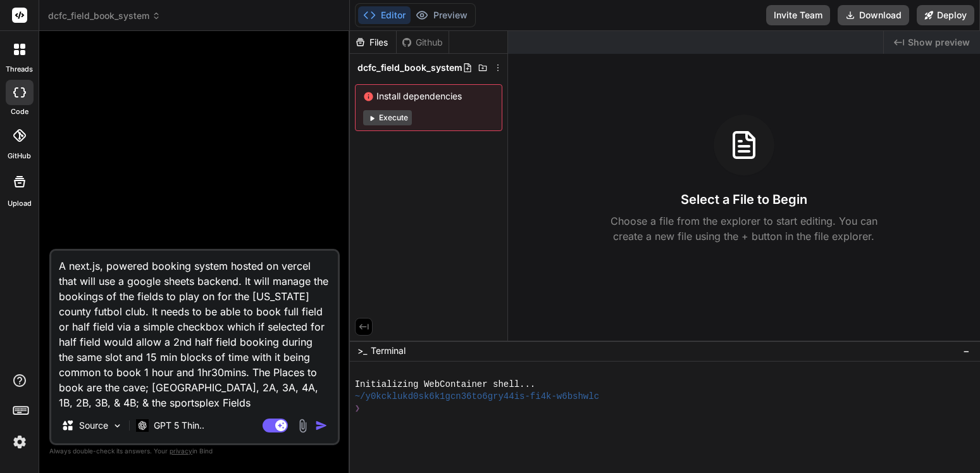 Image resolution: width=980 pixels, height=473 pixels. What do you see at coordinates (423, 43) in the screenshot?
I see `div: Github` at bounding box center [423, 43].